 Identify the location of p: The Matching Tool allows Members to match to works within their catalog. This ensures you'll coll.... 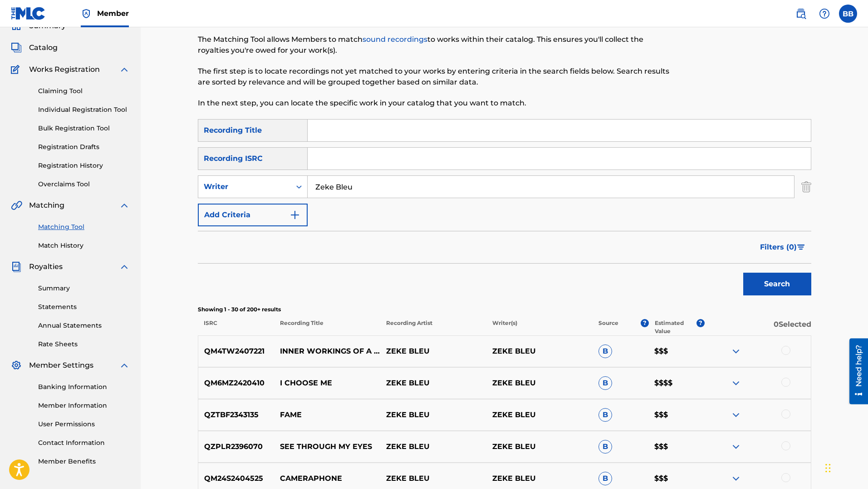
(434, 45).